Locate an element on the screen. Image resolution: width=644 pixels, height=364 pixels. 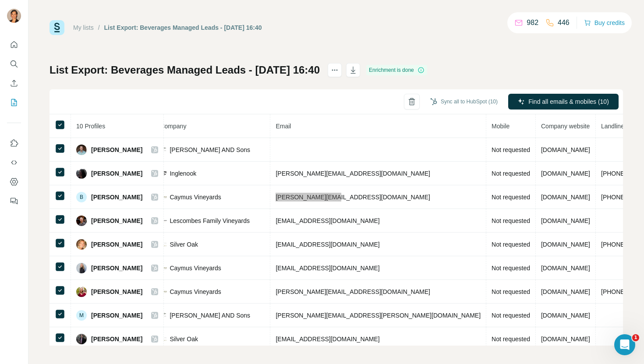
button: Feedback is located at coordinates (14, 201).